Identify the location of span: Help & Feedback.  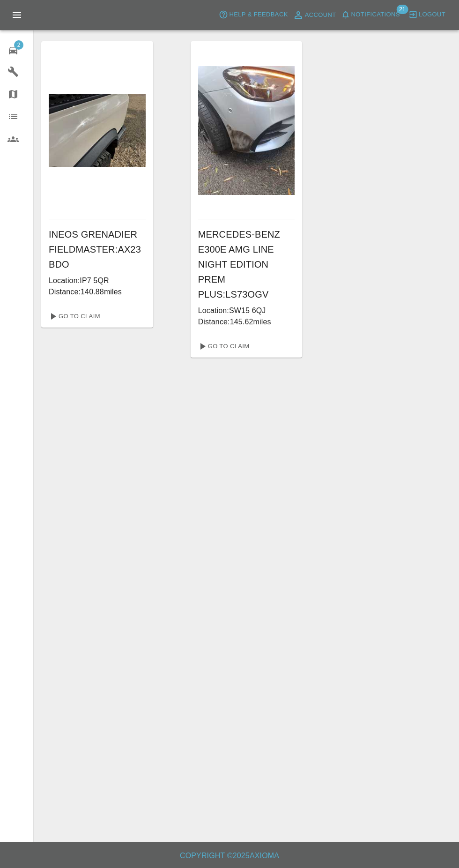
(258, 15).